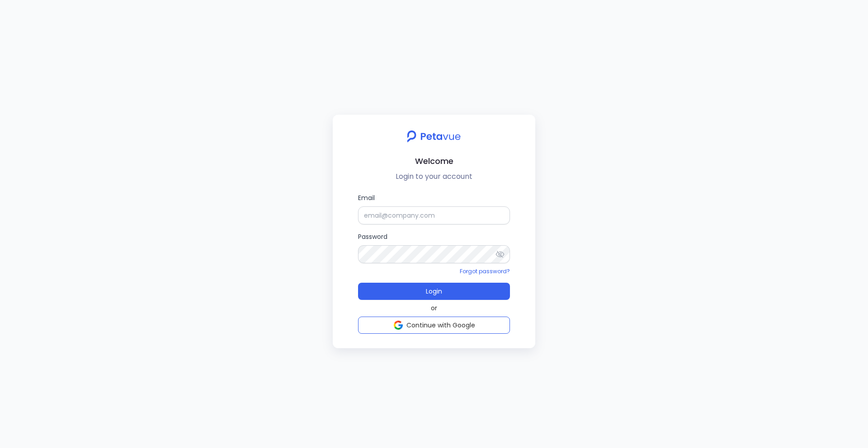  Describe the element at coordinates (434, 308) in the screenshot. I see `span: or` at that location.